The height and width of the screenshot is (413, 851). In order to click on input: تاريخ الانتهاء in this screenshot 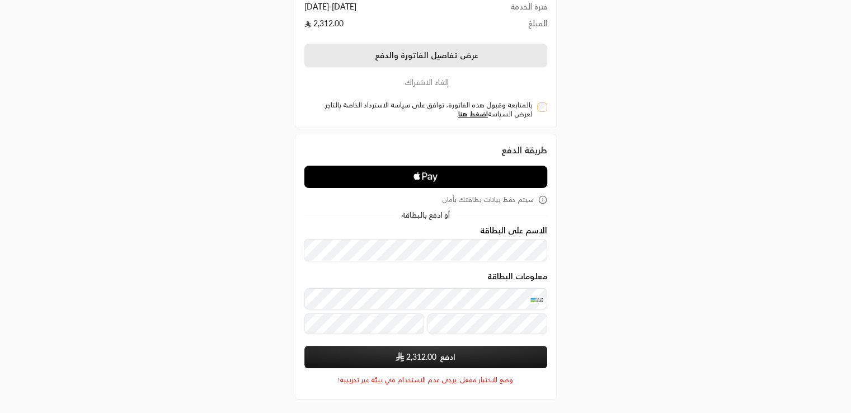, I will do `click(364, 324)`.